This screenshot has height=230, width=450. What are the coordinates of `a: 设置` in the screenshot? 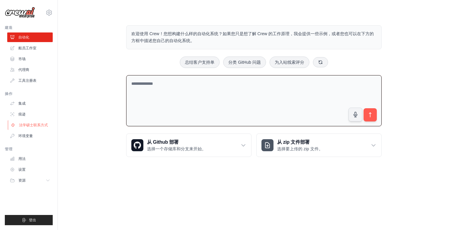 It's located at (30, 170).